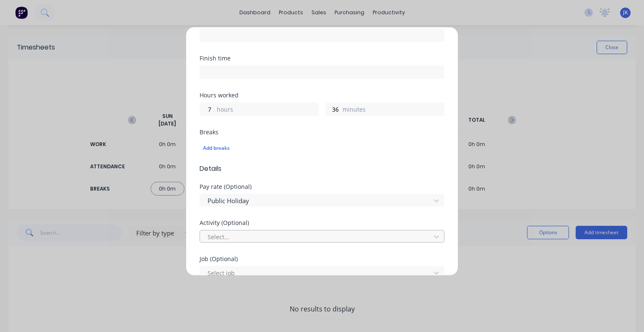 Image resolution: width=644 pixels, height=332 pixels. What do you see at coordinates (322, 133) in the screenshot?
I see `div: Breaks` at bounding box center [322, 133].